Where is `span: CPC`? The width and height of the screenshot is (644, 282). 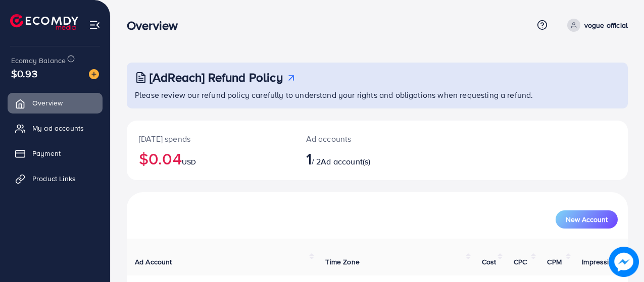
span: CPC is located at coordinates (520, 262).